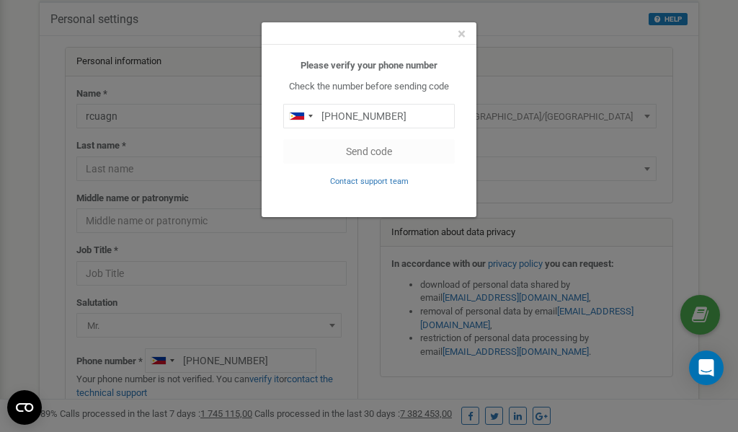 This screenshot has height=432, width=738. Describe the element at coordinates (369, 116) in the screenshot. I see `input: 0905 123 4567` at that location.